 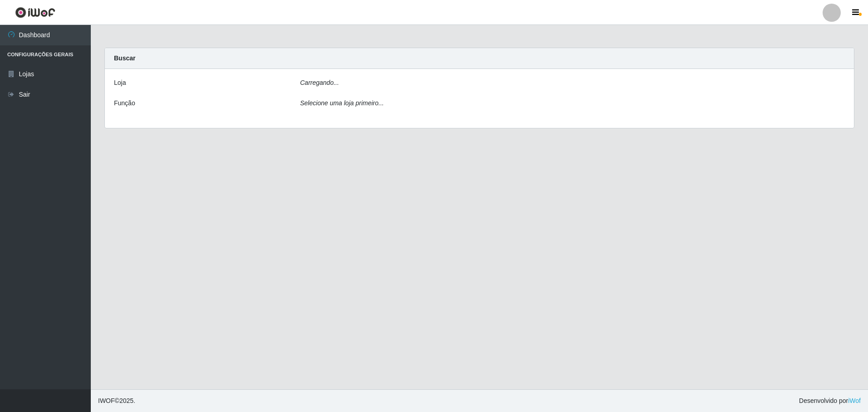 What do you see at coordinates (830, 401) in the screenshot?
I see `span: Desenvolvido por` at bounding box center [830, 401].